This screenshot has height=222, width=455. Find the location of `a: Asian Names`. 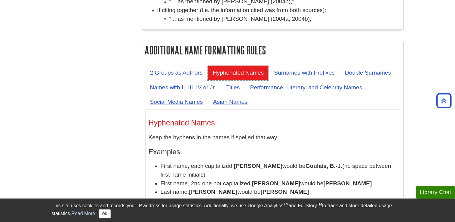

a: Asian Names is located at coordinates (230, 102).